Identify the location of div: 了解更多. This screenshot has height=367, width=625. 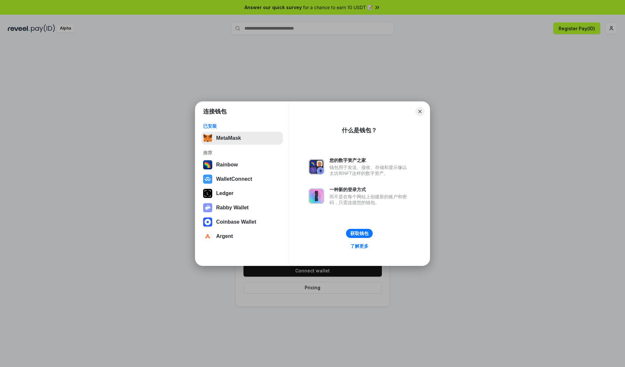
(359, 246).